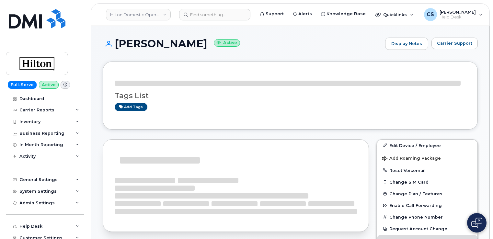 This screenshot has height=239, width=493. I want to click on img: Open chat, so click(476, 223).